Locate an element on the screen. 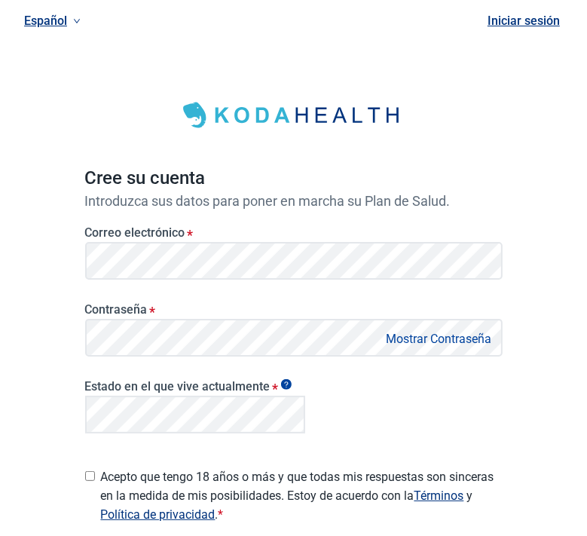  a: Idioma actual: Español is located at coordinates (52, 20).